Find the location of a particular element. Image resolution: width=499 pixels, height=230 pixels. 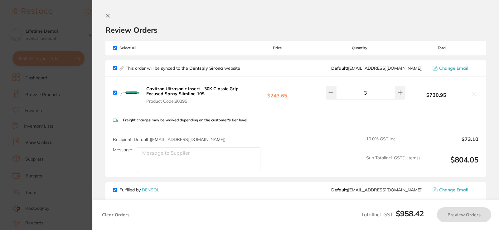

span: Total is located at coordinates (442, 48).